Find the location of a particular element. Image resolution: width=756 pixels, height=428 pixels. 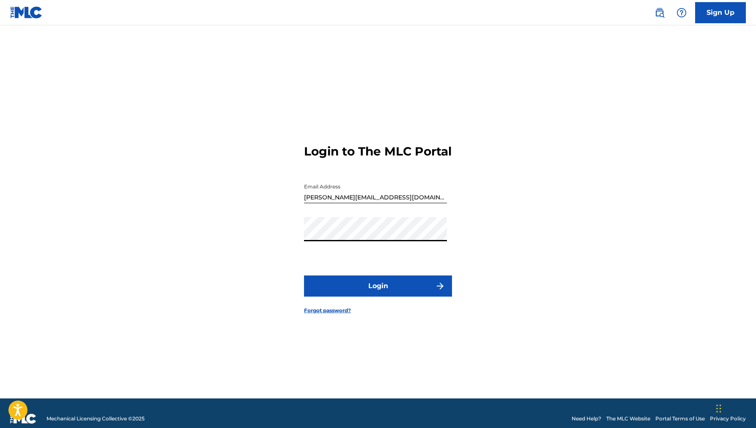

div: Chat Widget is located at coordinates (735, 408).